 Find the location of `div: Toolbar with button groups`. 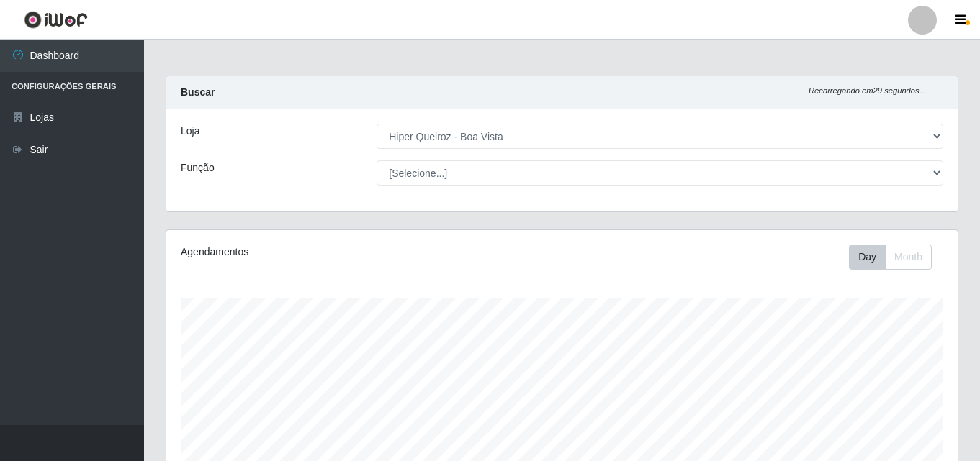

div: Toolbar with button groups is located at coordinates (896, 257).